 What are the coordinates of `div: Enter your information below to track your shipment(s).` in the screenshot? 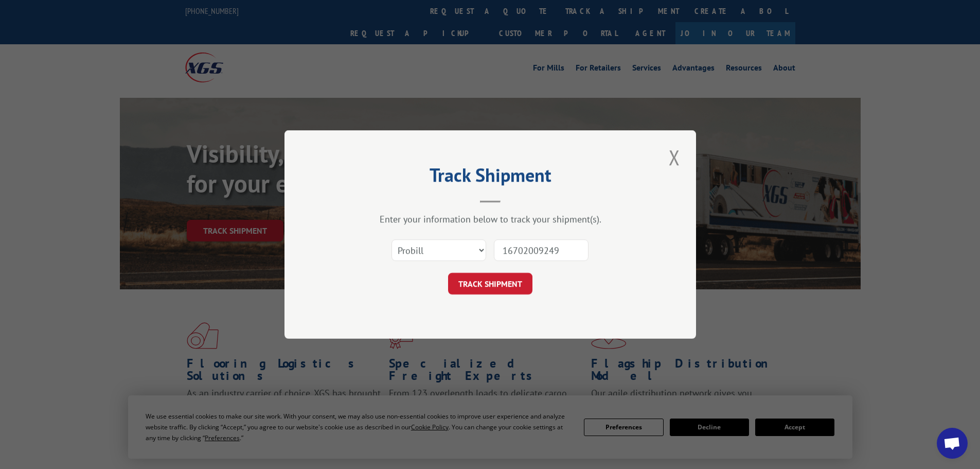 It's located at (490, 219).